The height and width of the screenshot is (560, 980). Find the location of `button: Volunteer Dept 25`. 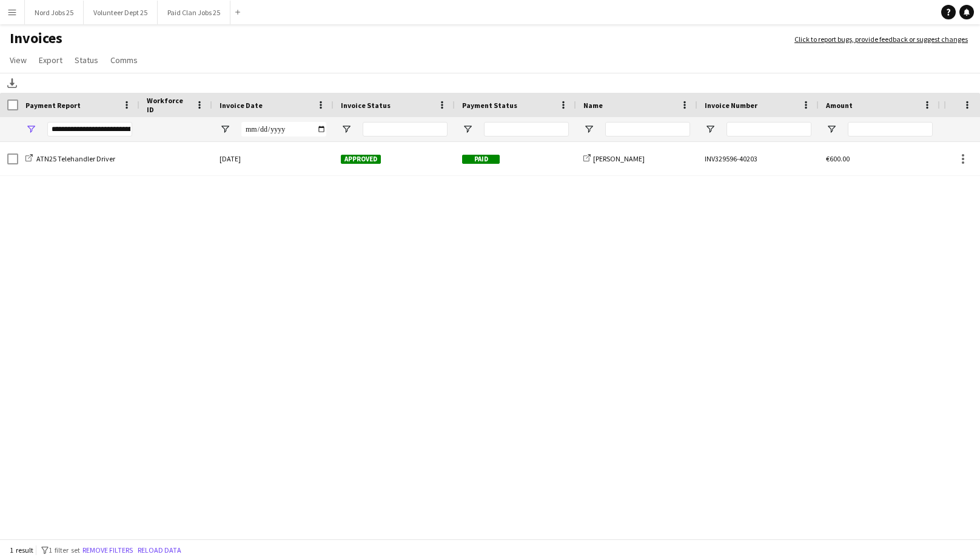

button: Volunteer Dept 25 is located at coordinates (120, 12).